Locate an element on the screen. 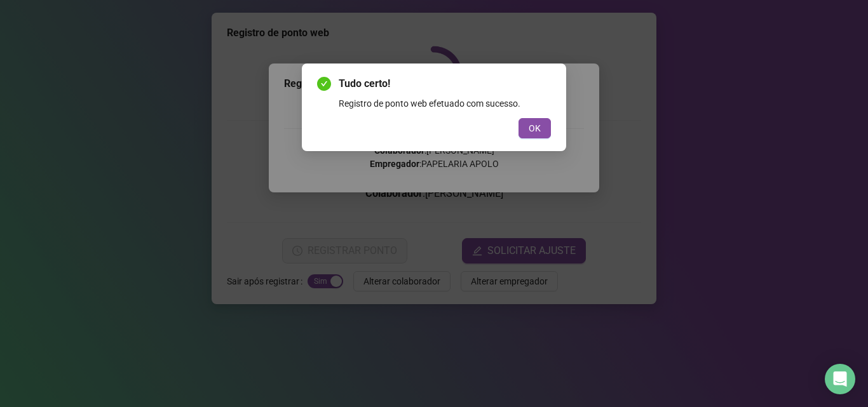 The height and width of the screenshot is (407, 868). div: Open Intercom Messenger is located at coordinates (840, 379).